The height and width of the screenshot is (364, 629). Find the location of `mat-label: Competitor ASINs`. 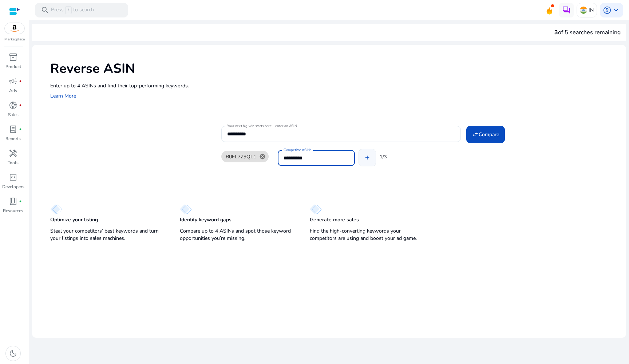

mat-label: Competitor ASINs is located at coordinates (298, 150).